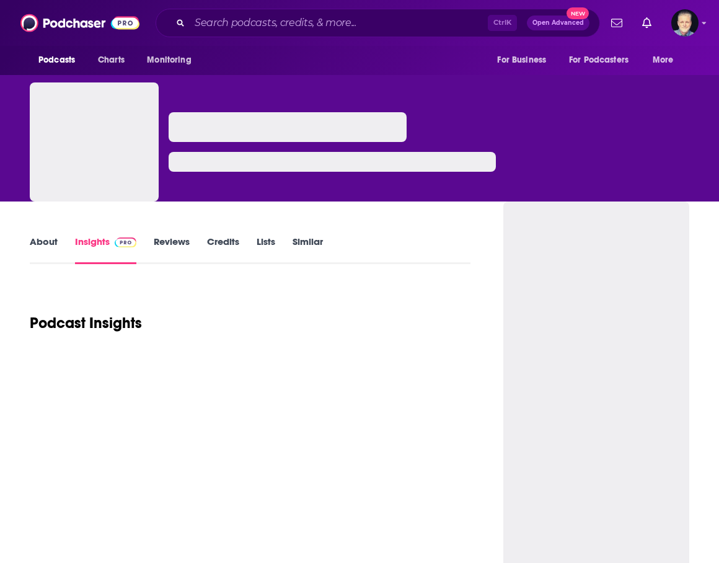 Image resolution: width=719 pixels, height=563 pixels. I want to click on span: Charts, so click(111, 60).